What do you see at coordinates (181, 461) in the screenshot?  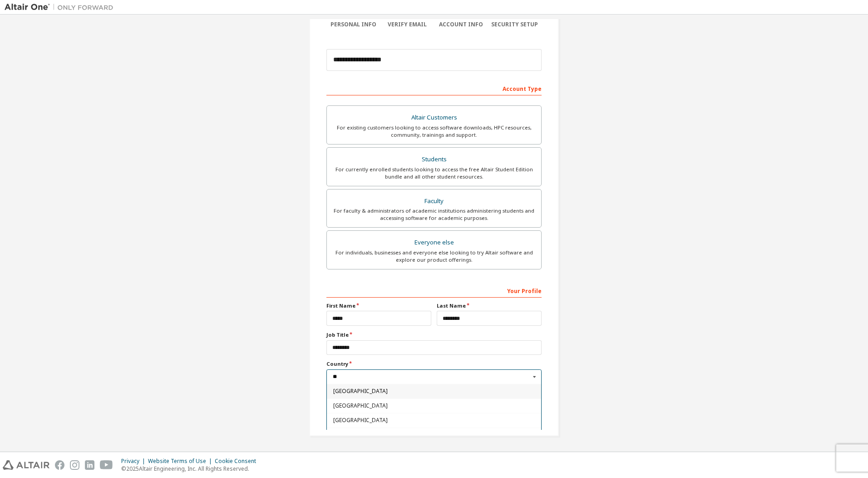 I see `div: Website Terms of Use` at bounding box center [181, 461].